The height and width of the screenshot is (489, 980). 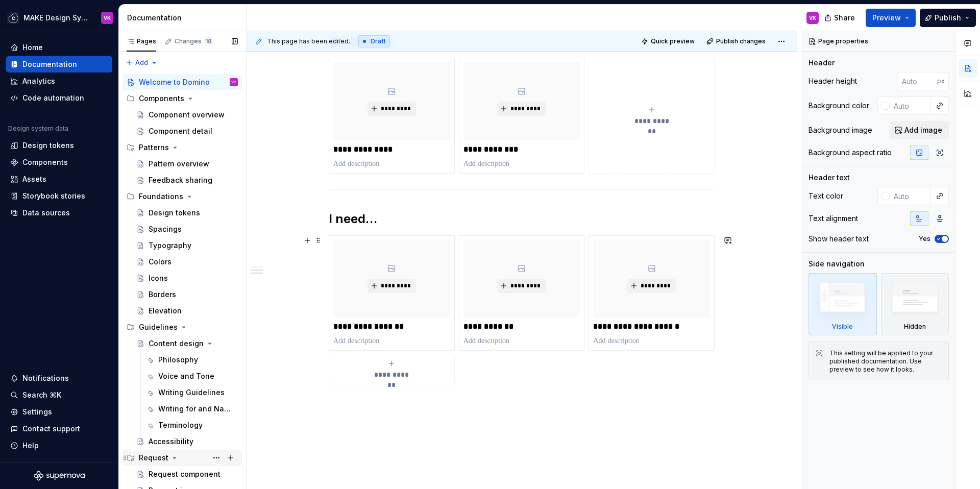 I want to click on div: Header height, so click(x=832, y=81).